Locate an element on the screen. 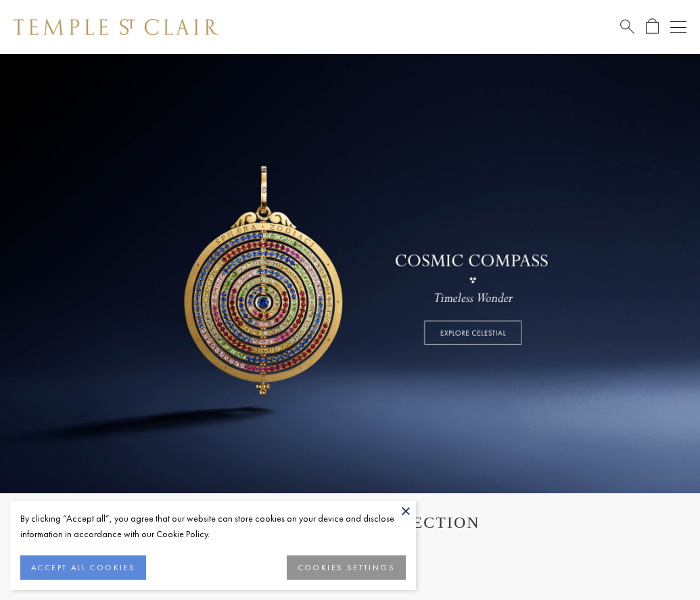  a: Open Shopping Bag is located at coordinates (652, 26).